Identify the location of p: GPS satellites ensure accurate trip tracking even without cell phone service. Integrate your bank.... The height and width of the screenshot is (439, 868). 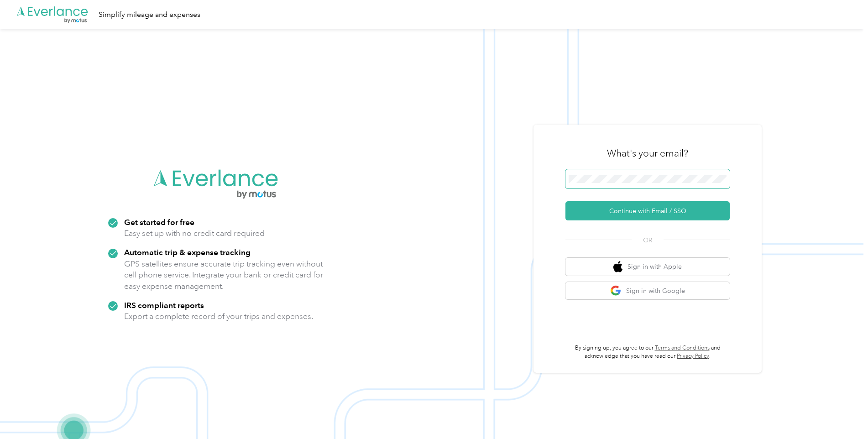
(224, 275).